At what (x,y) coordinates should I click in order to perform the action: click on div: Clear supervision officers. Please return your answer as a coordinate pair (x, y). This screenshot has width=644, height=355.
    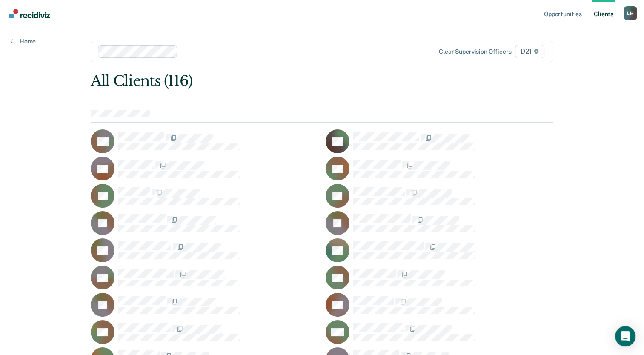
    Looking at the image, I should click on (475, 52).